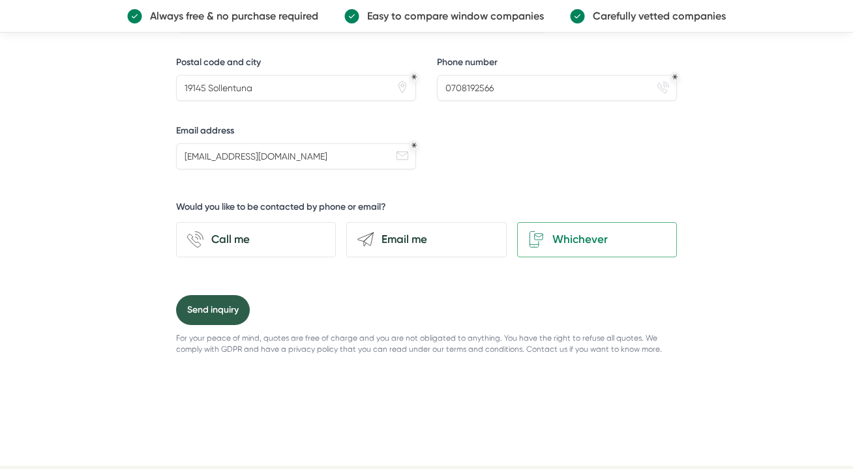 The width and height of the screenshot is (853, 469). Describe the element at coordinates (205, 130) in the screenshot. I see `font: Email address` at that location.